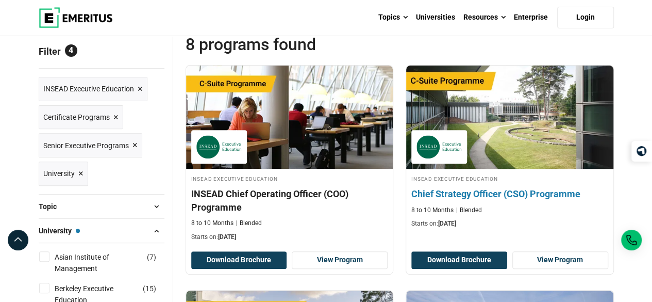  Describe the element at coordinates (89, 89) in the screenshot. I see `span: INSEAD Executive Education` at that location.